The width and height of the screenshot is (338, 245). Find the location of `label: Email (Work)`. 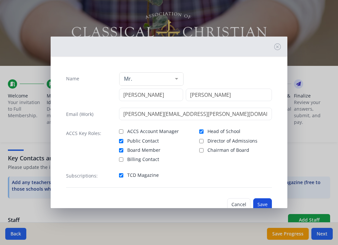

label: Email (Work) is located at coordinates (80, 114).